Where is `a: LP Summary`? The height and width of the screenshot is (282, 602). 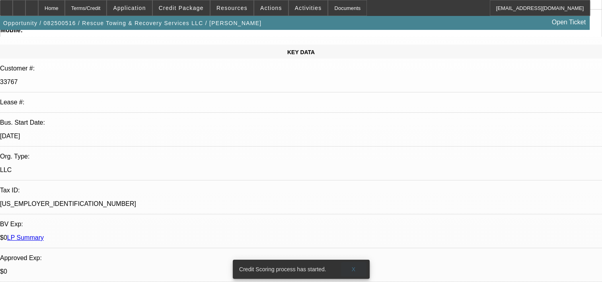 a: LP Summary is located at coordinates (25, 237).